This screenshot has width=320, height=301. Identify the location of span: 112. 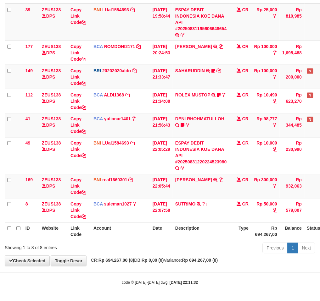
(29, 95).